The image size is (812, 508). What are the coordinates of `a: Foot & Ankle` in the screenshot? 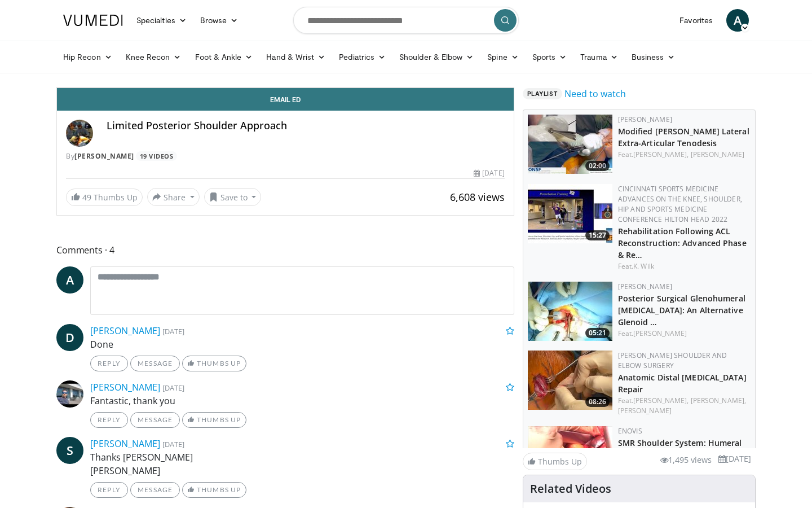 It's located at (224, 57).